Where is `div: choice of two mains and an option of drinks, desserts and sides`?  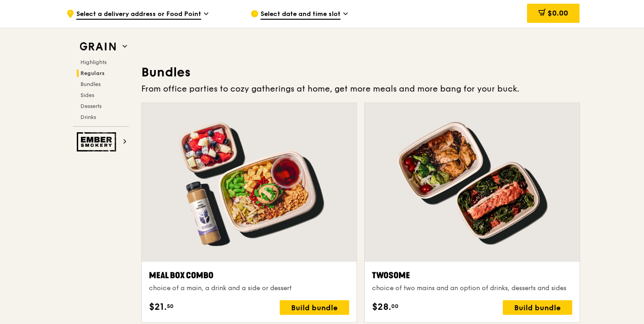 div: choice of two mains and an option of drinks, desserts and sides is located at coordinates (472, 288).